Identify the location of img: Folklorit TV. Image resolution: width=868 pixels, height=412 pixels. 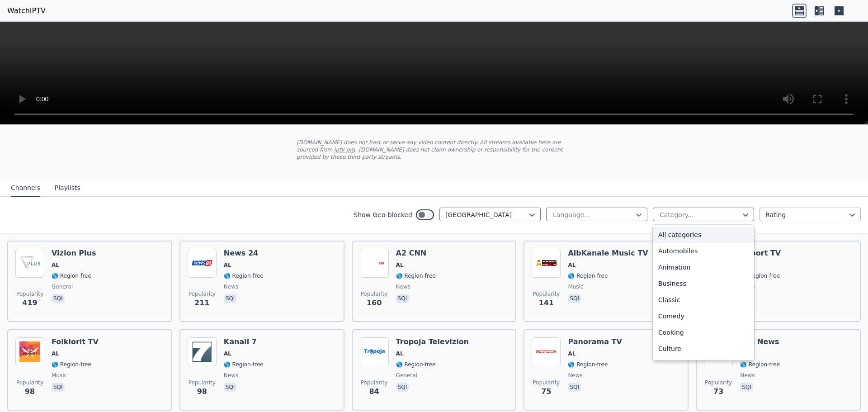
(30, 352).